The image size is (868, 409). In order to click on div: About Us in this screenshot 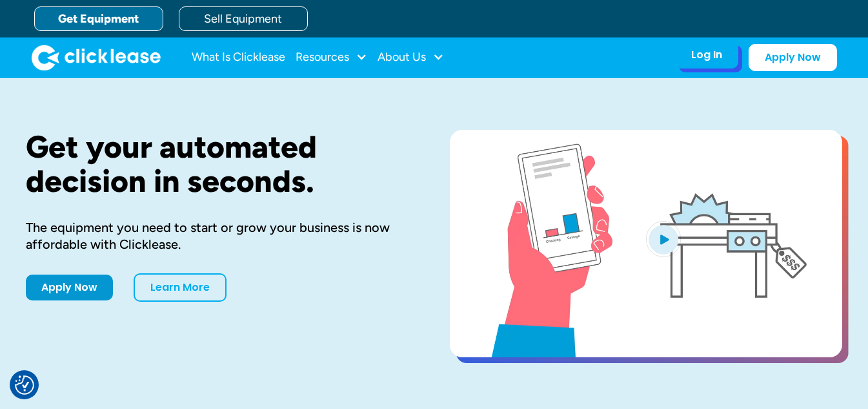, I will do `click(411, 57)`.